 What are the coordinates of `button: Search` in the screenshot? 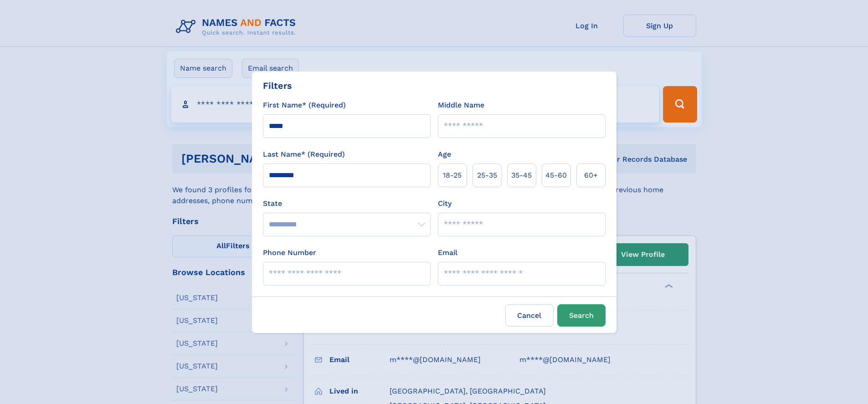 It's located at (581, 316).